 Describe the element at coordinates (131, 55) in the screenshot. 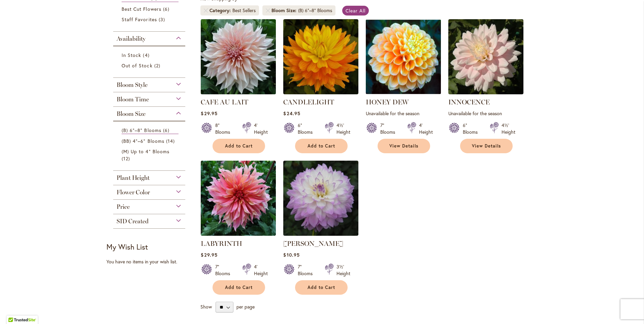

I see `span: In Stock` at that location.